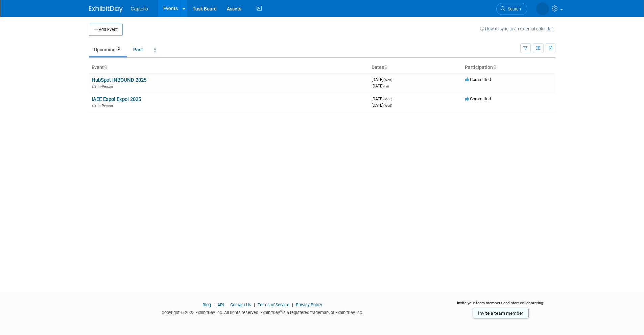  I want to click on div: Invite your team members and start collaborating:, so click(501, 305).